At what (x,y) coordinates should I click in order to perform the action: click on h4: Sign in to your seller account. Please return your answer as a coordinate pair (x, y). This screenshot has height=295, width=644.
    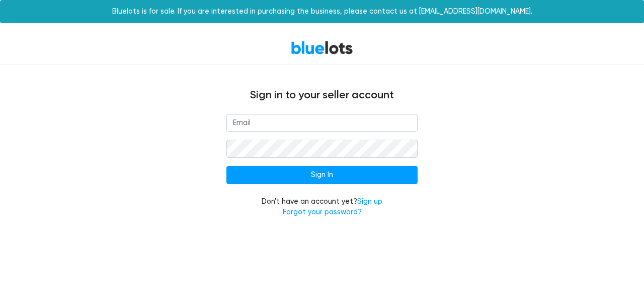
    Looking at the image, I should click on (322, 95).